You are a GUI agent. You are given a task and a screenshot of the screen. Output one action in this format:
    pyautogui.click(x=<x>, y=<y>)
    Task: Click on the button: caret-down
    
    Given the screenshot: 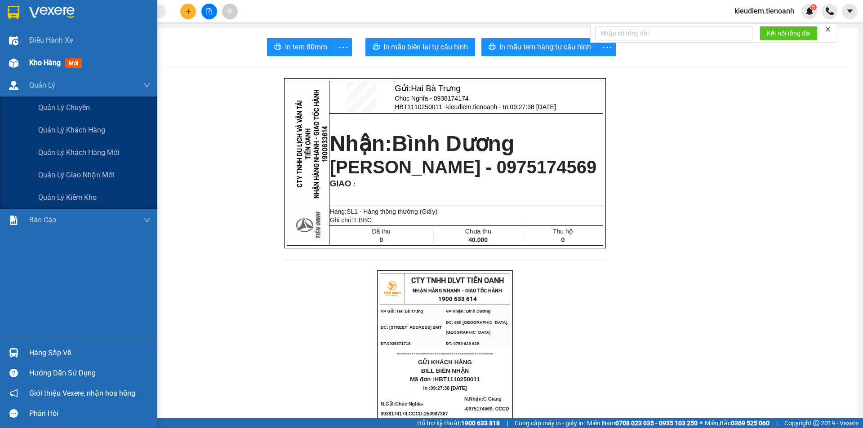 What is the action you would take?
    pyautogui.click(x=849, y=11)
    